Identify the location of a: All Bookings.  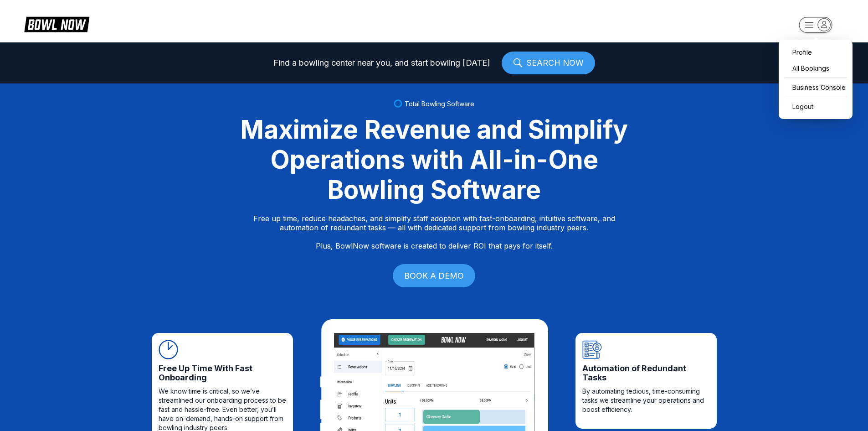
(815, 68).